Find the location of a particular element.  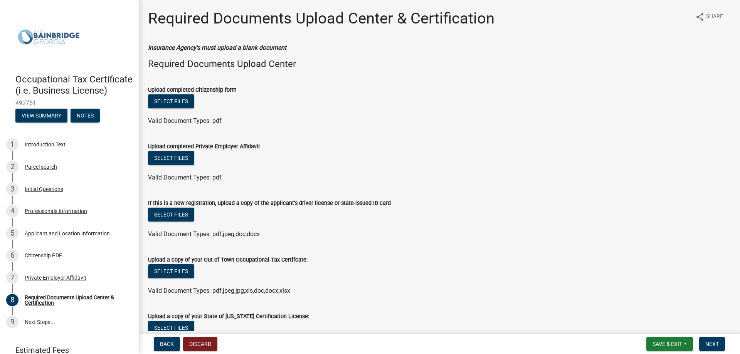

span: Share is located at coordinates (714, 17).